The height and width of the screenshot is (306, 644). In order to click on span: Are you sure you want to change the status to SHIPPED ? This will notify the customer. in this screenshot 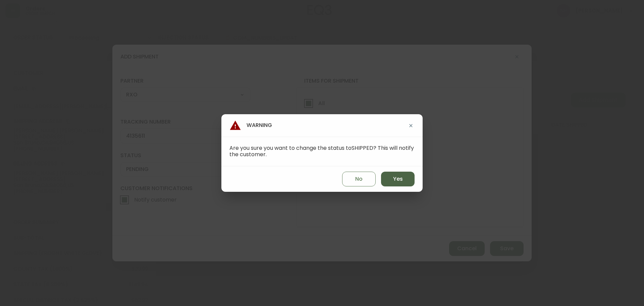, I will do `click(322, 151)`.